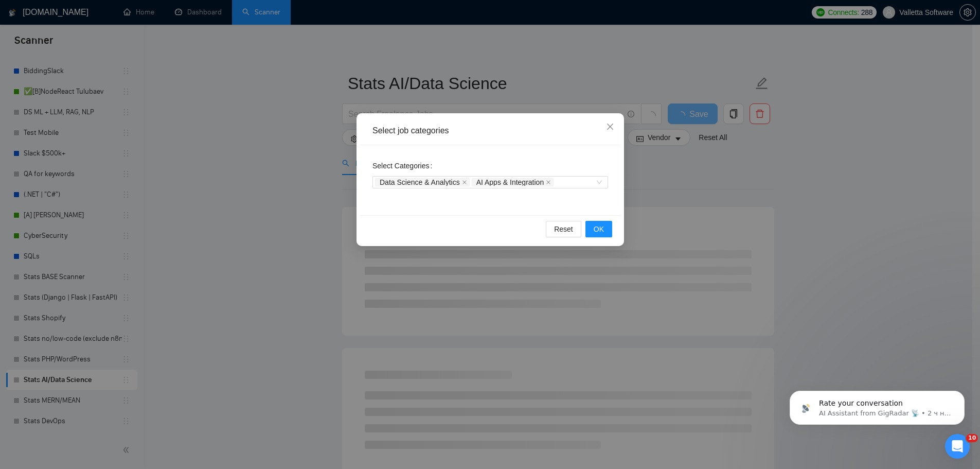 The height and width of the screenshot is (469, 980). I want to click on div: Select job categories, so click(491, 131).